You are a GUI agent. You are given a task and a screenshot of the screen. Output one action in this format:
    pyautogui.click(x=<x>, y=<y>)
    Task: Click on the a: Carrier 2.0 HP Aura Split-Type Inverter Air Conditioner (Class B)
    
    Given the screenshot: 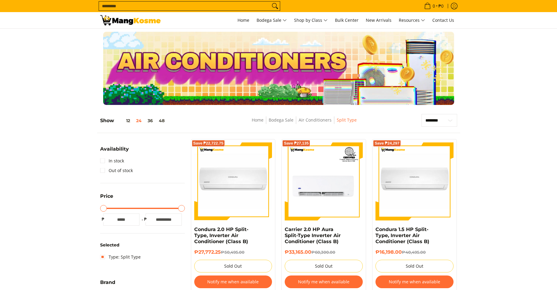 What is the action you would take?
    pyautogui.click(x=312, y=235)
    